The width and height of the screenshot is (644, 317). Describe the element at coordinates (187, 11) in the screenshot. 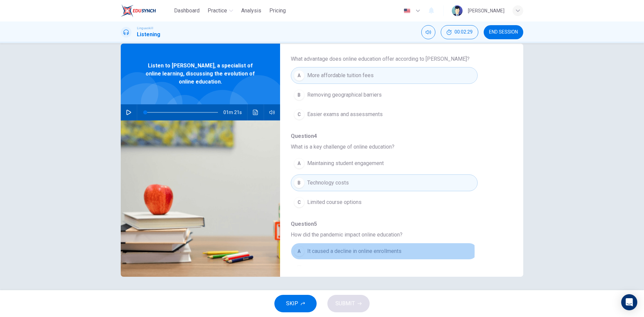

I see `span: Dashboard` at that location.